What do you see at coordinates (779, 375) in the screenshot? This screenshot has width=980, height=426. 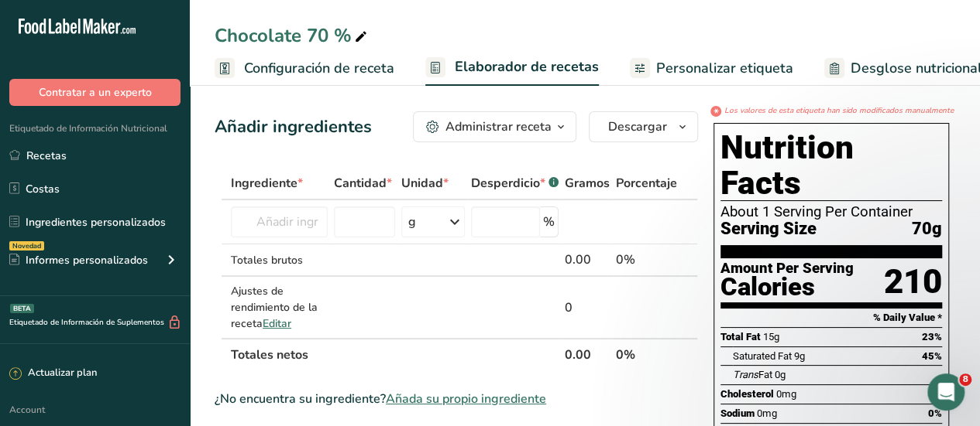 I see `span: 0g` at bounding box center [779, 375].